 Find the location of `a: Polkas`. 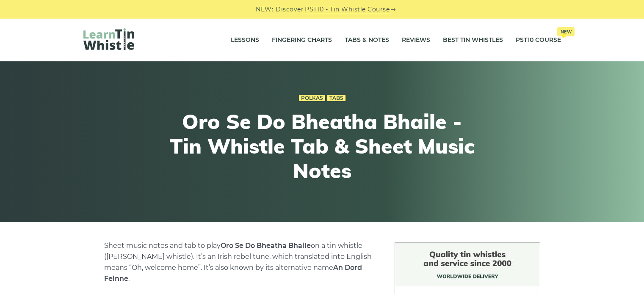

a: Polkas is located at coordinates (312, 98).